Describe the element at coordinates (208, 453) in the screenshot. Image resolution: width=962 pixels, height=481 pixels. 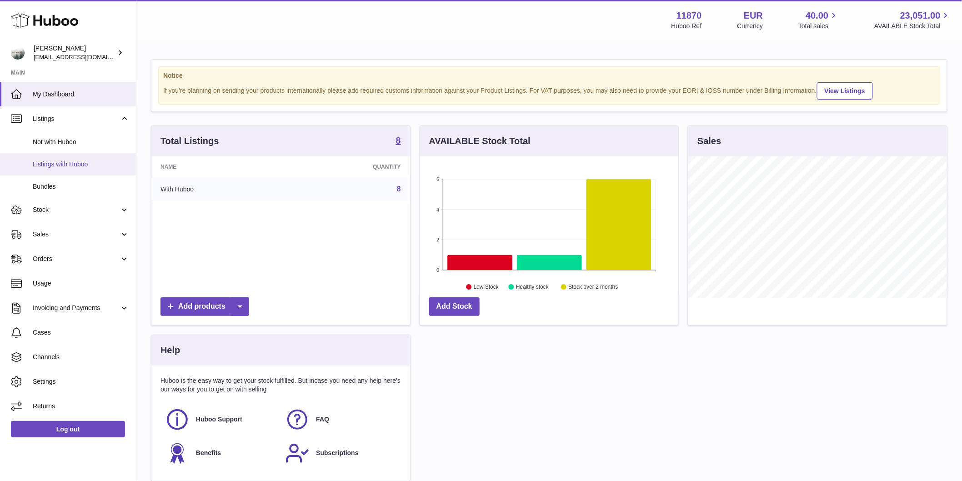
I see `span: Benefits` at that location.